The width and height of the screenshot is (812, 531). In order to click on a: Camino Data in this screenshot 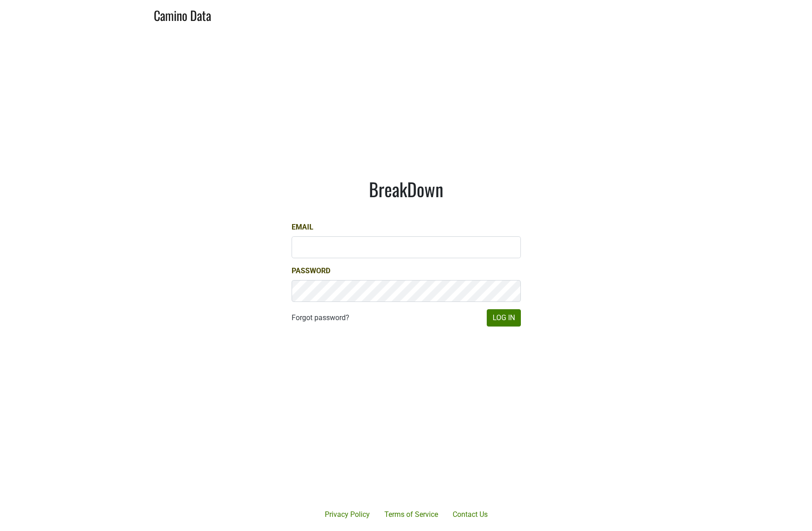, I will do `click(182, 14)`.